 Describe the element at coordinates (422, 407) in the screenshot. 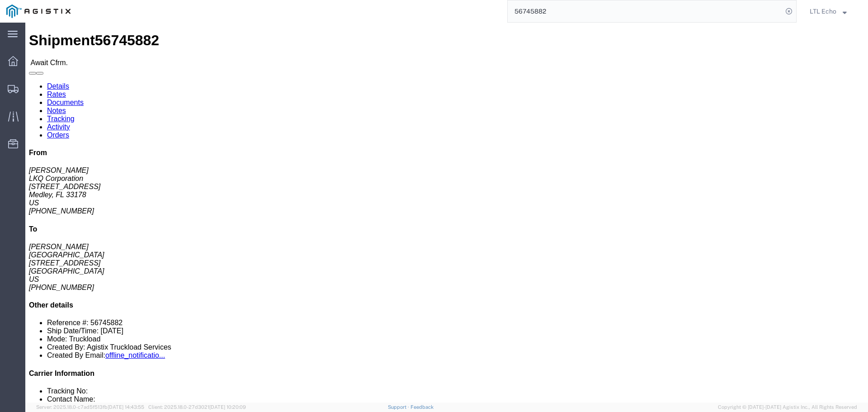

I see `a: Feedback` at that location.